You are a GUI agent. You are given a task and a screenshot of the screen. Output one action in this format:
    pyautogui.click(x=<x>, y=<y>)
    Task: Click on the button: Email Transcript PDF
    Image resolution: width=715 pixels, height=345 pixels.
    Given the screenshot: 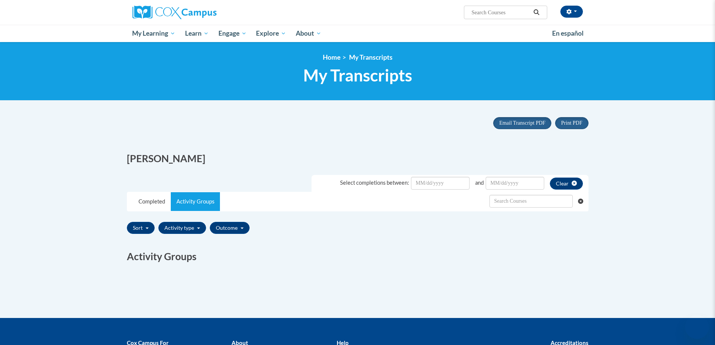 What is the action you would take?
    pyautogui.click(x=522, y=123)
    